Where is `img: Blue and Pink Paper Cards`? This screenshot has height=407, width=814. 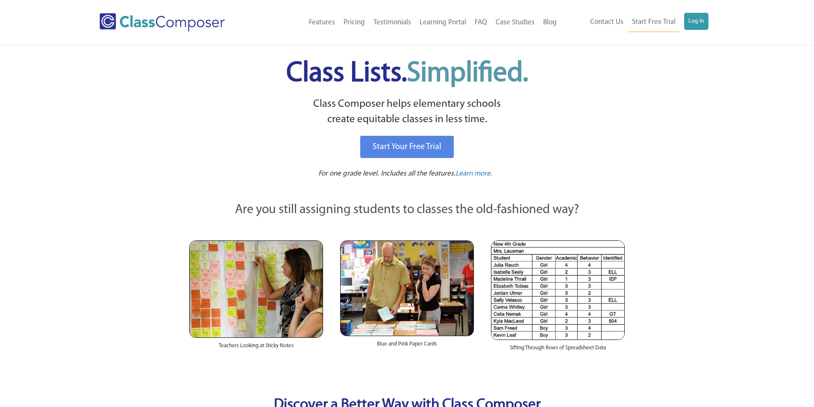 img: Blue and Pink Paper Cards is located at coordinates (407, 288).